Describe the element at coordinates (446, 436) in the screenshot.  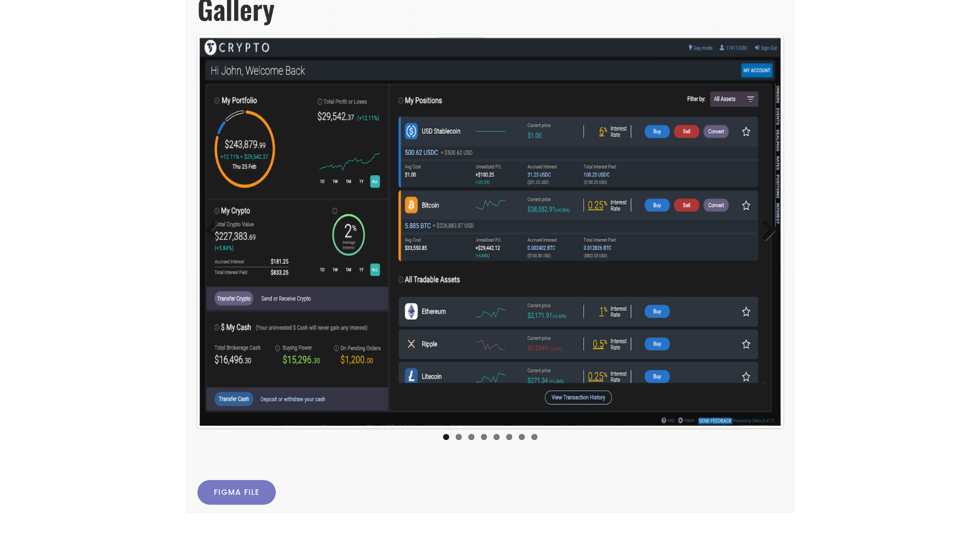
I see `a: 1` at that location.